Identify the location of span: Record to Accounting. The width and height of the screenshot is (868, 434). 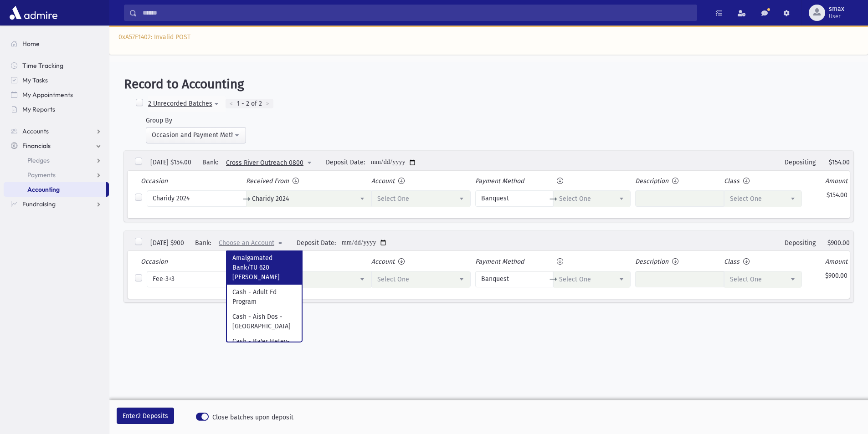
(184, 84).